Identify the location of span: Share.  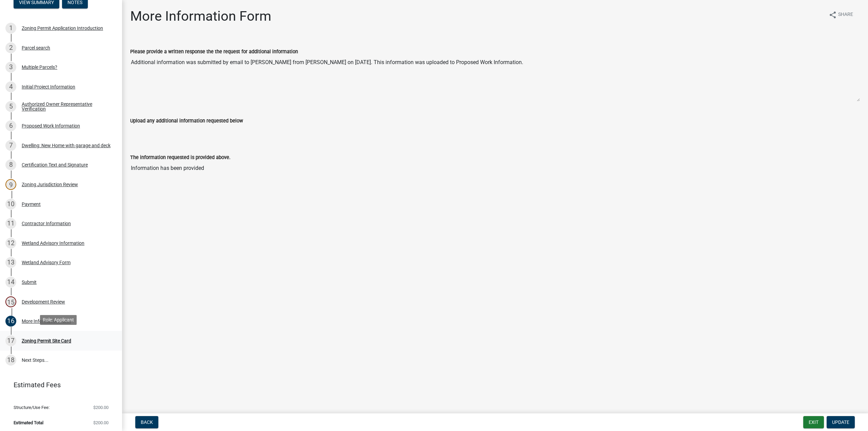
(846, 15).